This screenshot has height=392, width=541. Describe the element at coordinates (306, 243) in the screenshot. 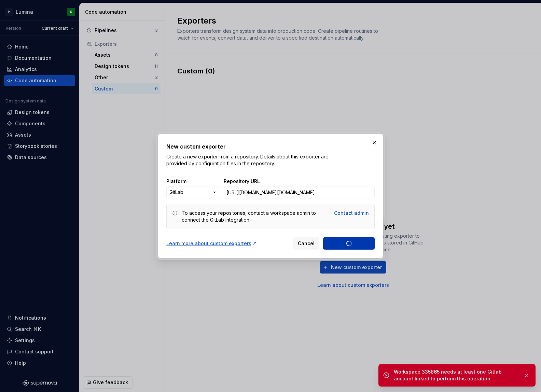

I see `span: Cancel` at that location.